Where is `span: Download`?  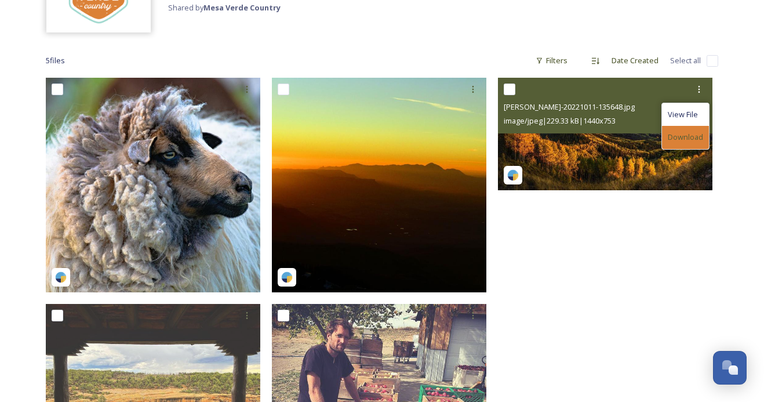 span: Download is located at coordinates (685, 137).